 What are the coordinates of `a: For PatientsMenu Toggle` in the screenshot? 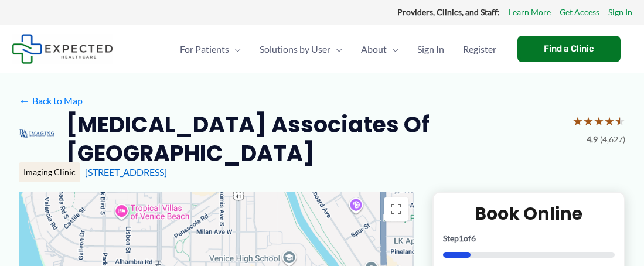 It's located at (210, 49).